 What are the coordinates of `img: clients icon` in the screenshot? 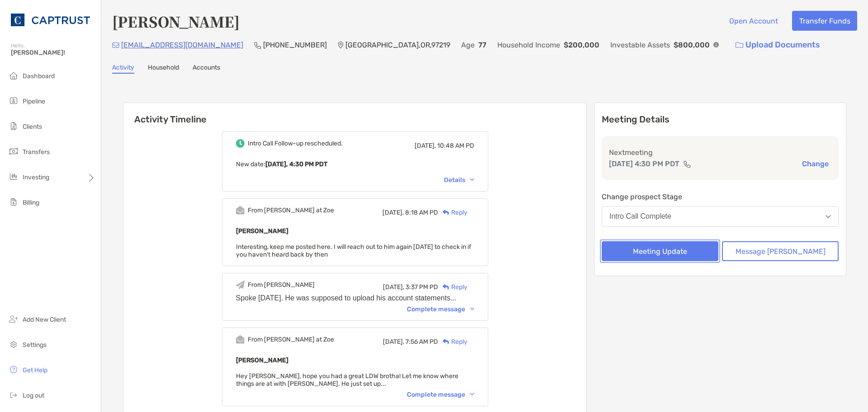 It's located at (14, 126).